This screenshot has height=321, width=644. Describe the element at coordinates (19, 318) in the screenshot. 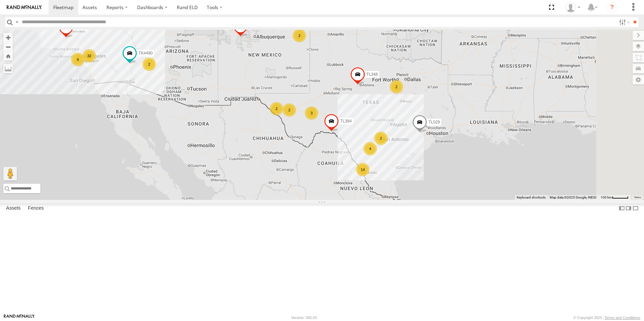

I see `a: Visit our Website` at that location.